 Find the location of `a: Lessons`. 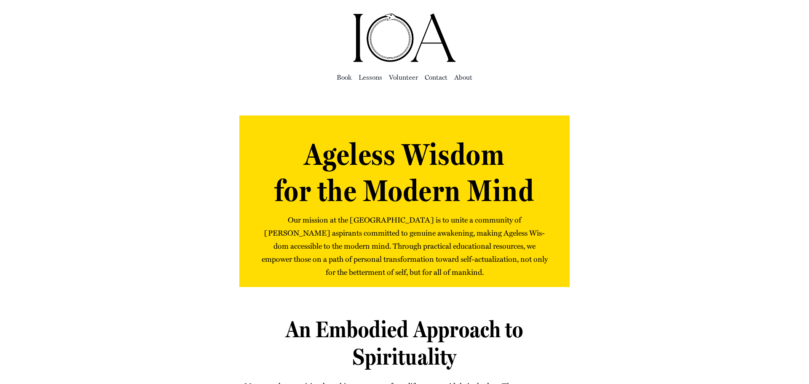

a: Lessons is located at coordinates (370, 77).